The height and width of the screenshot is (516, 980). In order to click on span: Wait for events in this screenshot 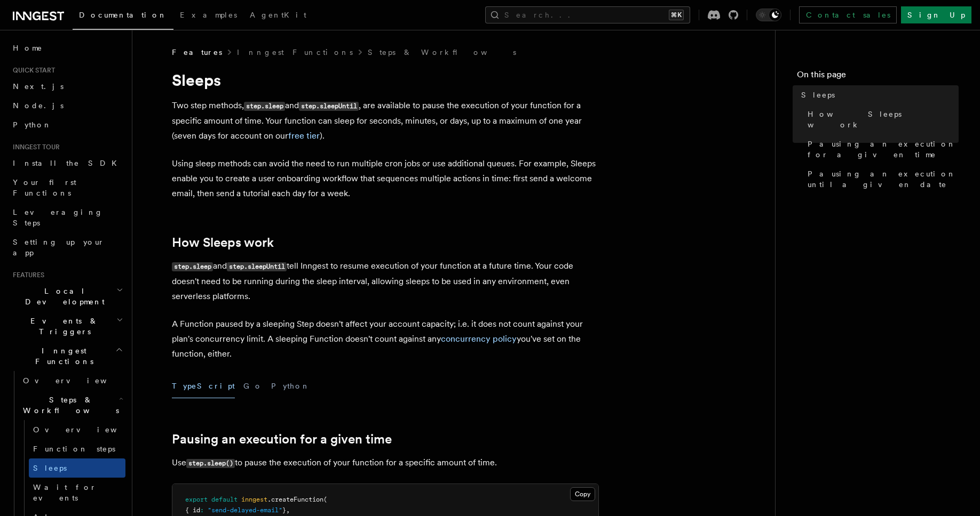, I will do `click(64, 493)`.